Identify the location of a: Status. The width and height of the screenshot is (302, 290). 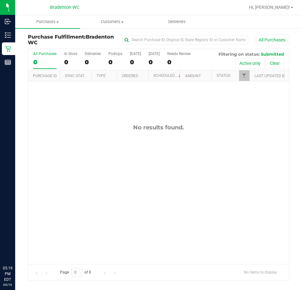
(223, 76).